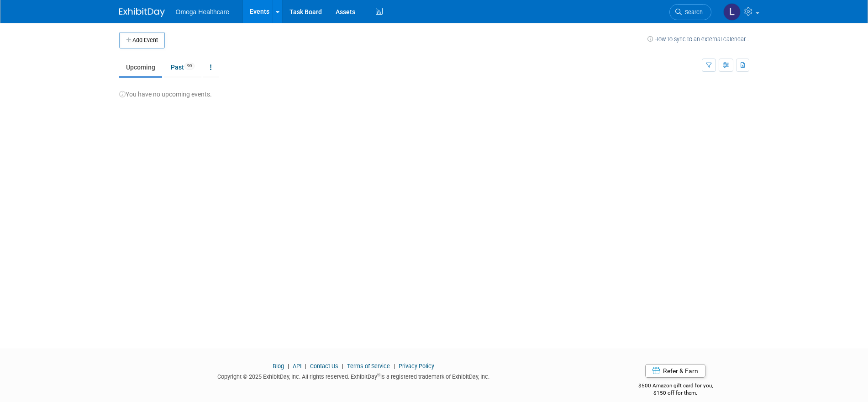 The width and height of the screenshot is (868, 402). I want to click on img: Lisa Arias, so click(732, 12).